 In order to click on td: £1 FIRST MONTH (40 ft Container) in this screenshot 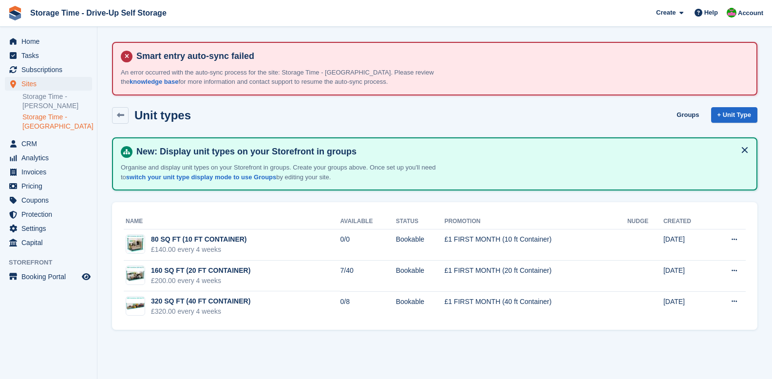, I will do `click(536, 306)`.